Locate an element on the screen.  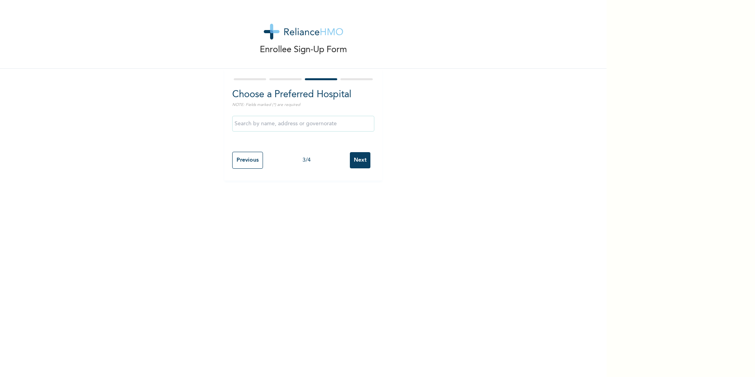
input: Search by name, address or governorate is located at coordinates (303, 124).